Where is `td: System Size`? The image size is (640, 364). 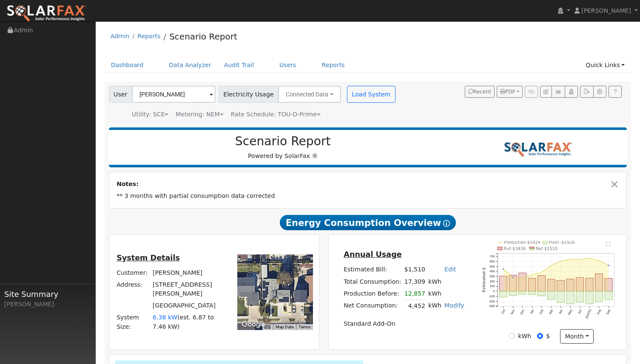
td: System Size is located at coordinates (189, 322).